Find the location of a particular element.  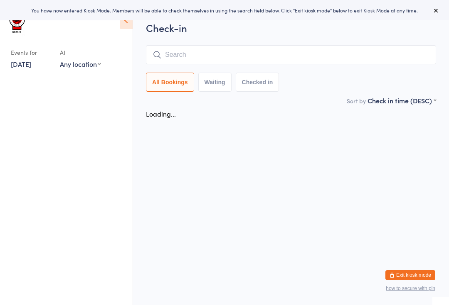

div: You have now entered Kiosk Mode. Members will be able to check themselves in using the search fie... is located at coordinates (224, 10).